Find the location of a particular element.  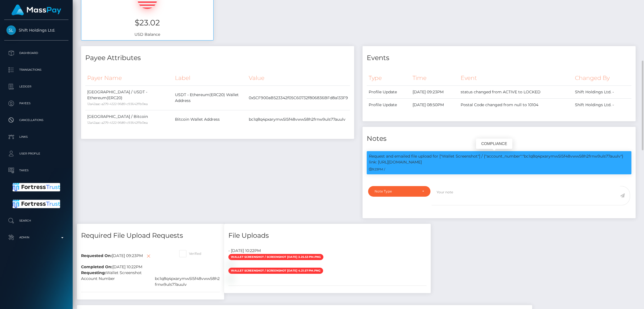

p: Dashboard is located at coordinates (37, 53).